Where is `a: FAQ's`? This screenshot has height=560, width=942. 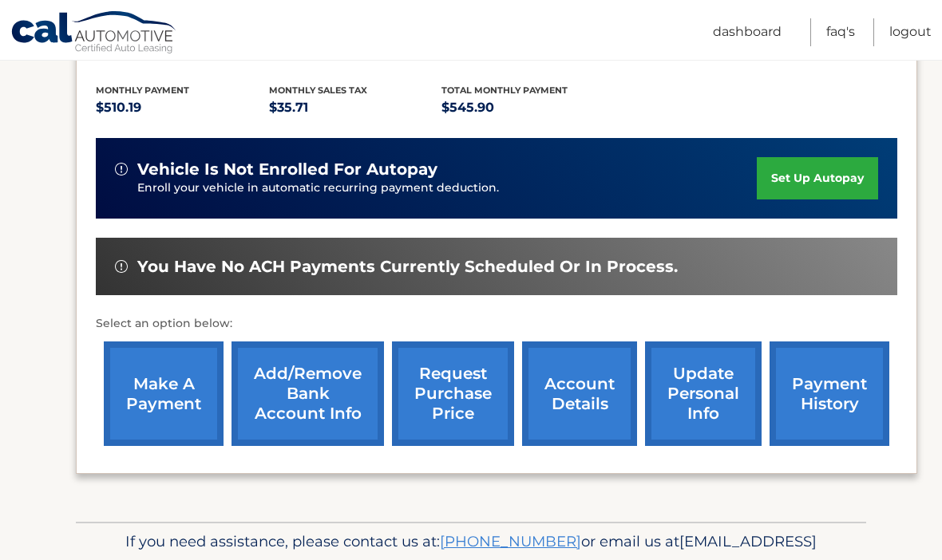 a: FAQ's is located at coordinates (841, 32).